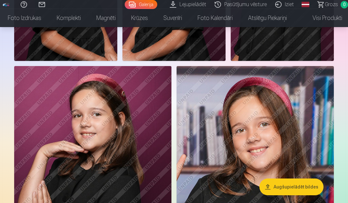 The image size is (348, 203). Describe the element at coordinates (6, 5) in the screenshot. I see `img: /fa1` at that location.